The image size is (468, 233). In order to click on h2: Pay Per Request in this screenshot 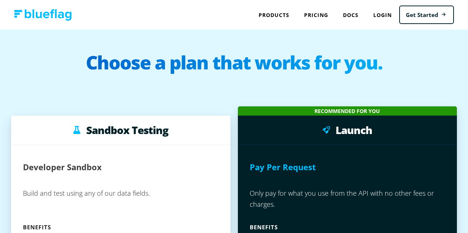, I will do `click(282, 167)`.